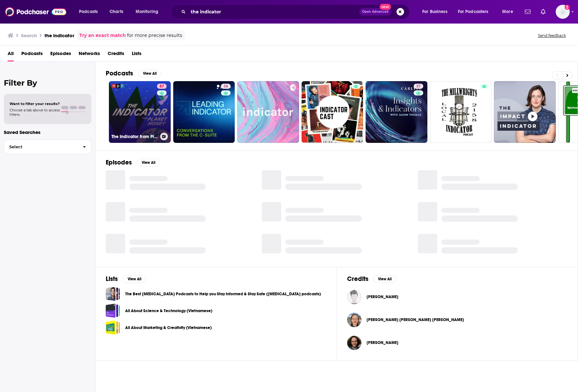 The image size is (578, 392). Describe the element at coordinates (274, 12) in the screenshot. I see `input: Search podcasts, credits, & more...` at that location.